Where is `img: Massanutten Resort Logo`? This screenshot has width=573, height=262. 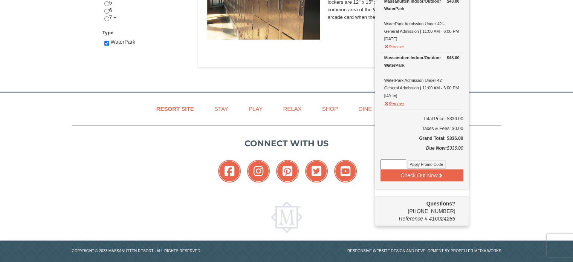
img: Massanutten Resort Logo is located at coordinates (287, 217).